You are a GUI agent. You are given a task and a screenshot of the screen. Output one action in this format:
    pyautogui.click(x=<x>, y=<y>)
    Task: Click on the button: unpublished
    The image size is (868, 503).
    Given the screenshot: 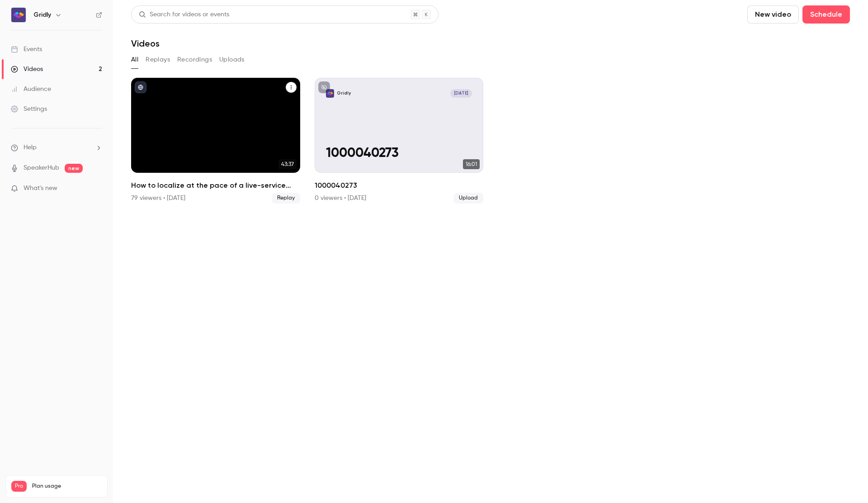 What is the action you would take?
    pyautogui.click(x=324, y=88)
    